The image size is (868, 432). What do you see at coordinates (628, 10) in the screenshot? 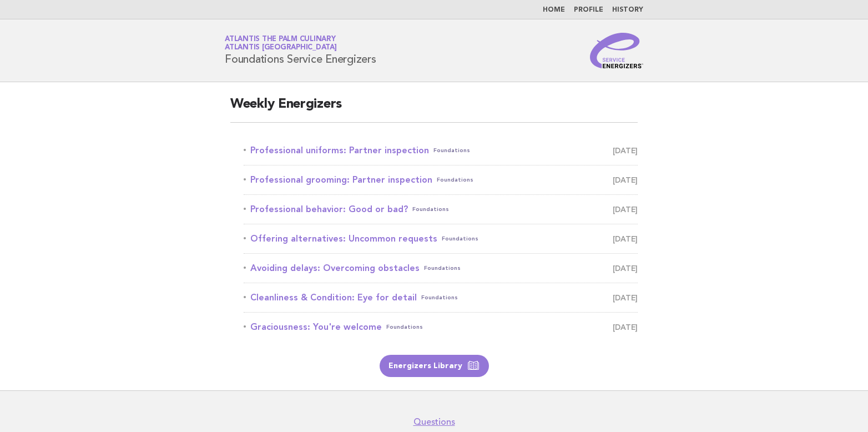
I see `a: History` at bounding box center [628, 10].